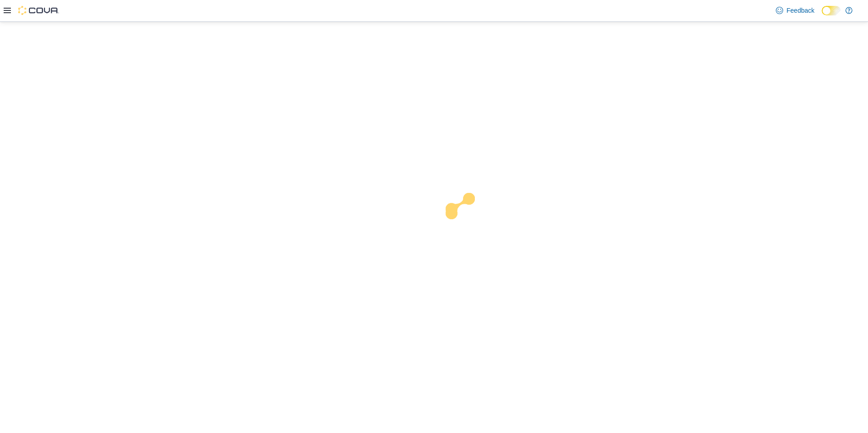 The width and height of the screenshot is (868, 433). Describe the element at coordinates (38, 10) in the screenshot. I see `img: Cova` at that location.